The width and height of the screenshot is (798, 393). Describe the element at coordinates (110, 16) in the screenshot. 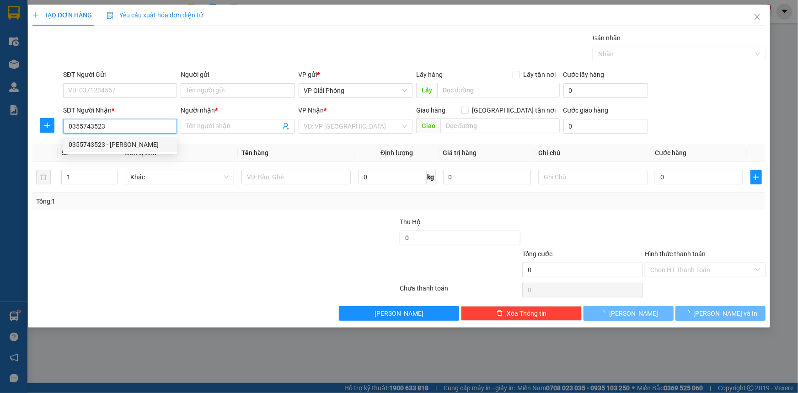

I see `img: icon` at that location.